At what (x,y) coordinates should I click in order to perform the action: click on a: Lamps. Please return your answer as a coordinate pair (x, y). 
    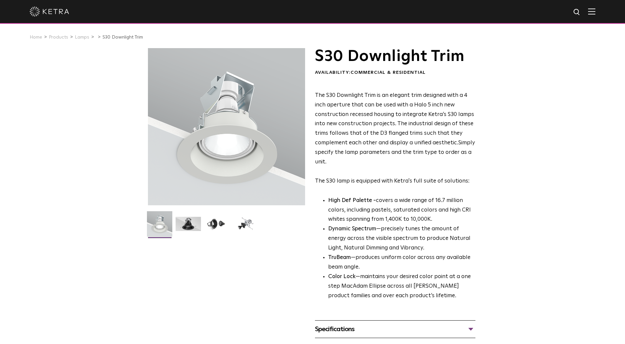
    Looking at the image, I should click on (82, 37).